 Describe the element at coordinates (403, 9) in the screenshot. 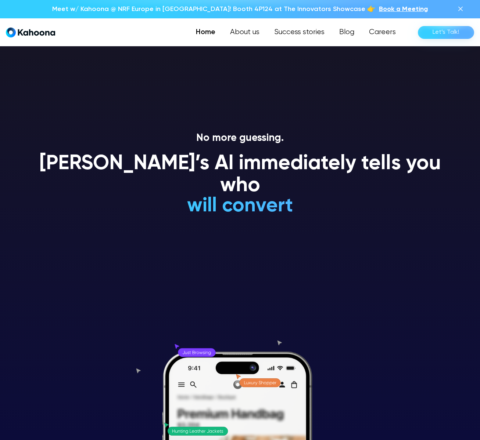

I see `span: Book a Meeting` at that location.